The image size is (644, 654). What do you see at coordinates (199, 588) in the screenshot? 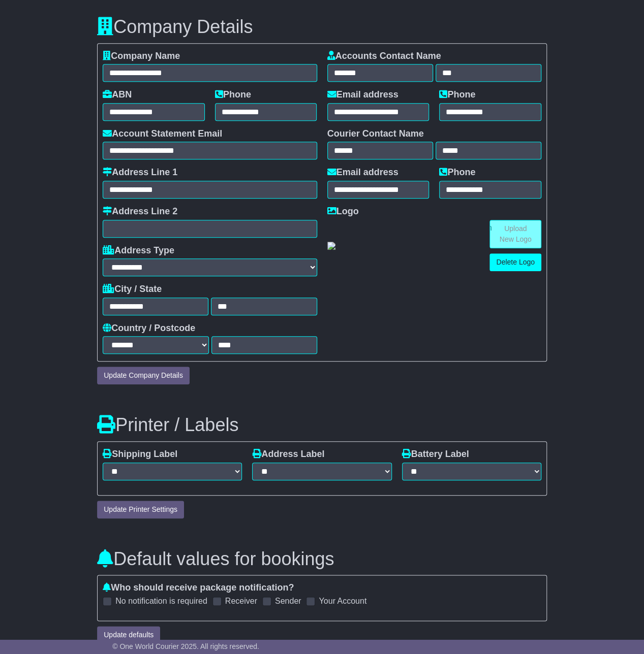
I see `label: Who should receive package notification?` at bounding box center [199, 588].